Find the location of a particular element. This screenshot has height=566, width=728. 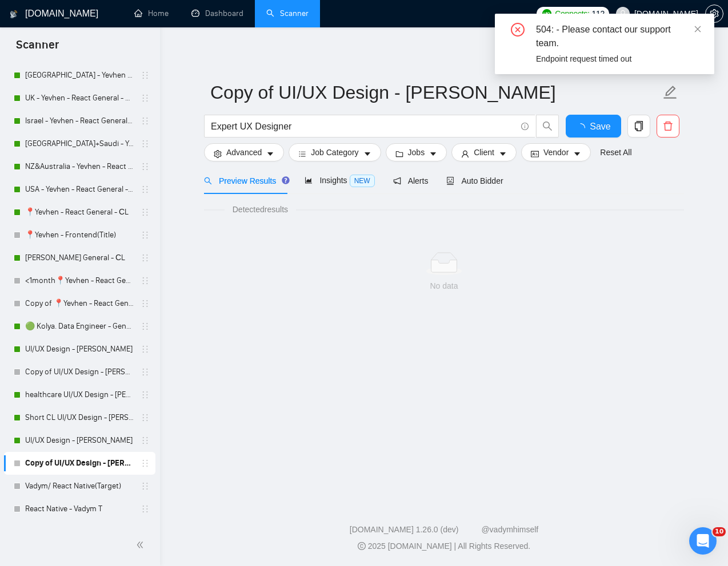

a: USA - Yevhen - React General - СL is located at coordinates (79, 190).